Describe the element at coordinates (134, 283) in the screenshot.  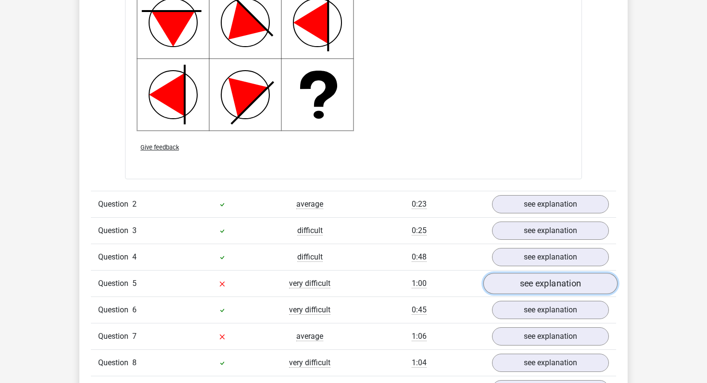
I see `span: 5` at that location.